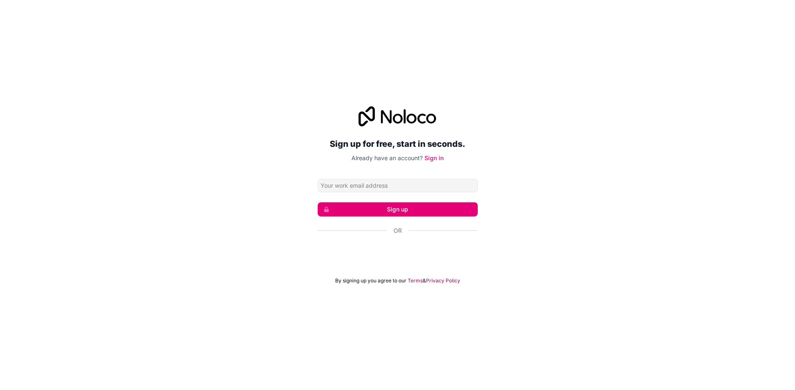  I want to click on button: Sign up, so click(398, 209).